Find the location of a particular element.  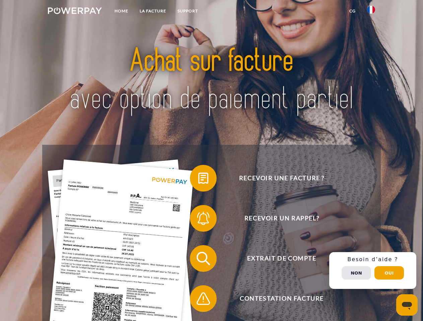

span: Extrait de compte is located at coordinates (282, 259).